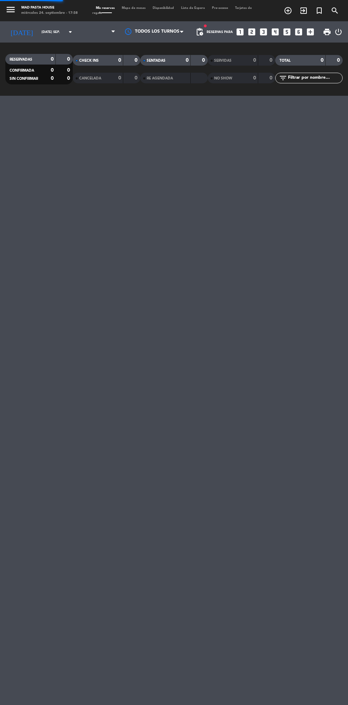  I want to click on i: menu, so click(11, 10).